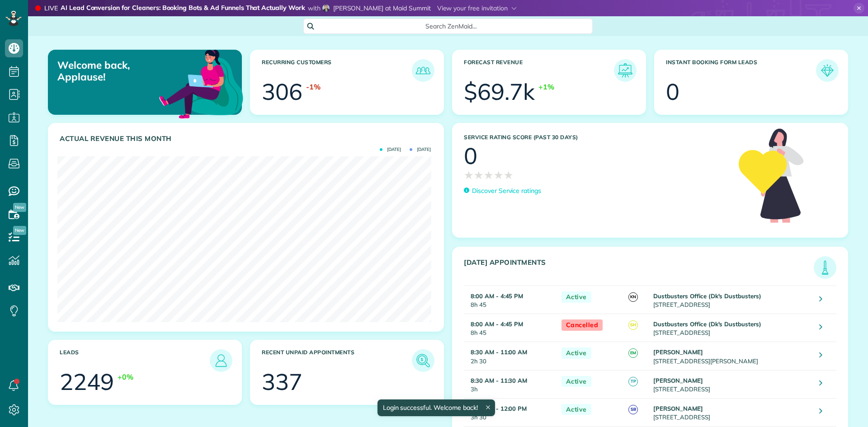  I want to click on span: SH, so click(633, 325).